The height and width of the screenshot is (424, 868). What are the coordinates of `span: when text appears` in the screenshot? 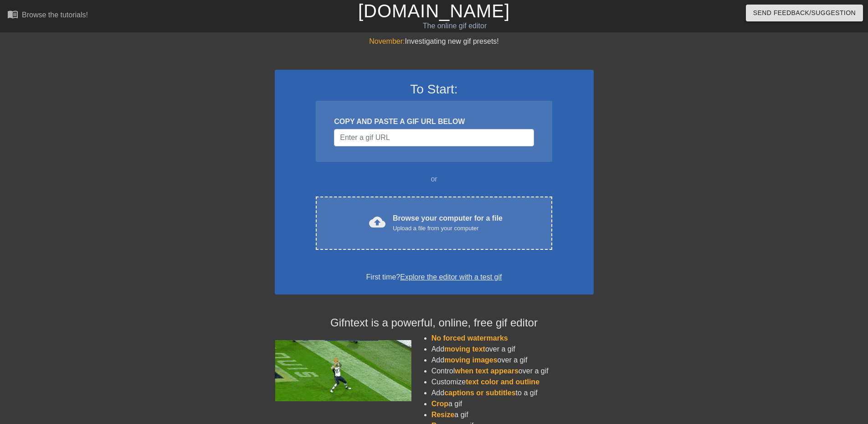 It's located at (487, 371).